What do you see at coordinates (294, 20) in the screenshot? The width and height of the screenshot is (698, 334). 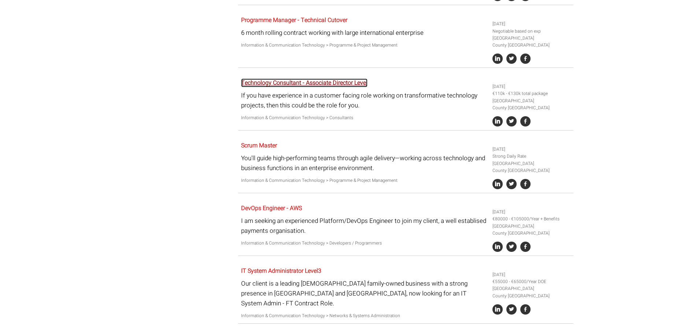 I see `a: Programme Manager - Technical Cutover` at bounding box center [294, 20].